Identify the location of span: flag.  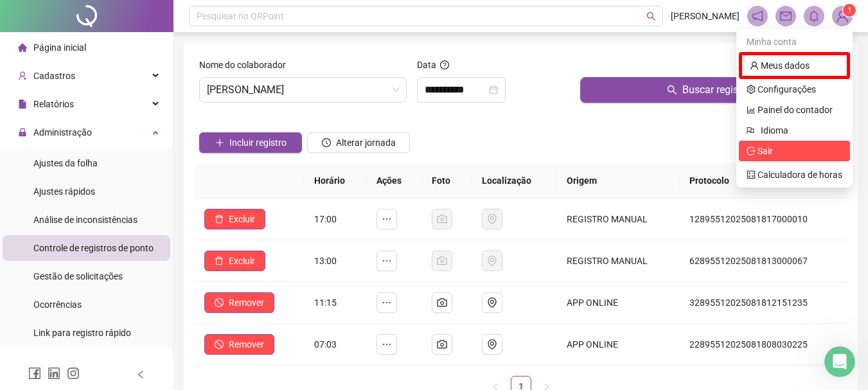
(751, 130).